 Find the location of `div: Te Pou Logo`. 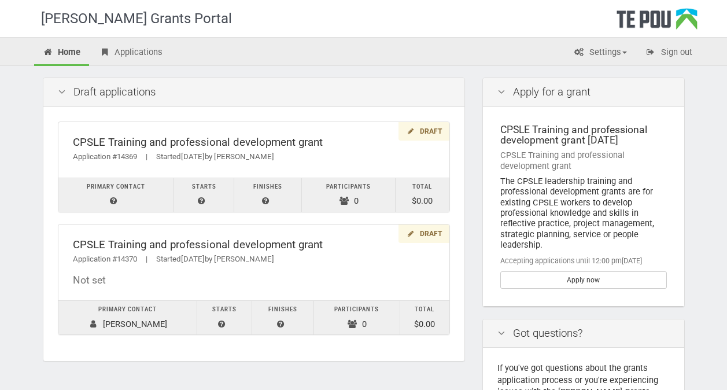

div: Te Pou Logo is located at coordinates (657, 23).